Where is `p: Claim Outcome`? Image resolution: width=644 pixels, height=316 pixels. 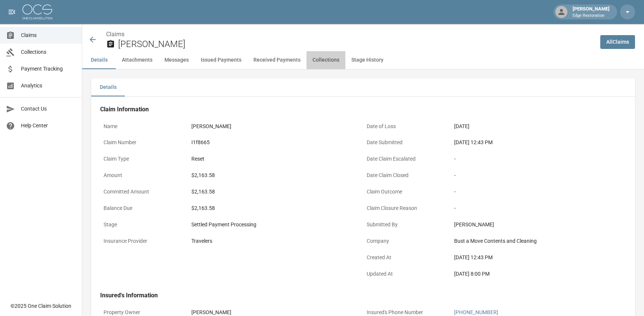
p: Claim Outcome is located at coordinates (407, 192).